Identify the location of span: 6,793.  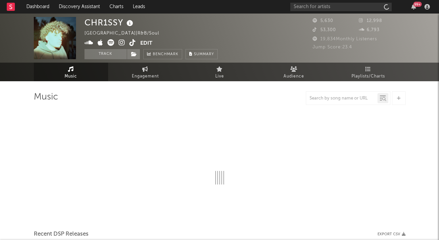
(369, 30).